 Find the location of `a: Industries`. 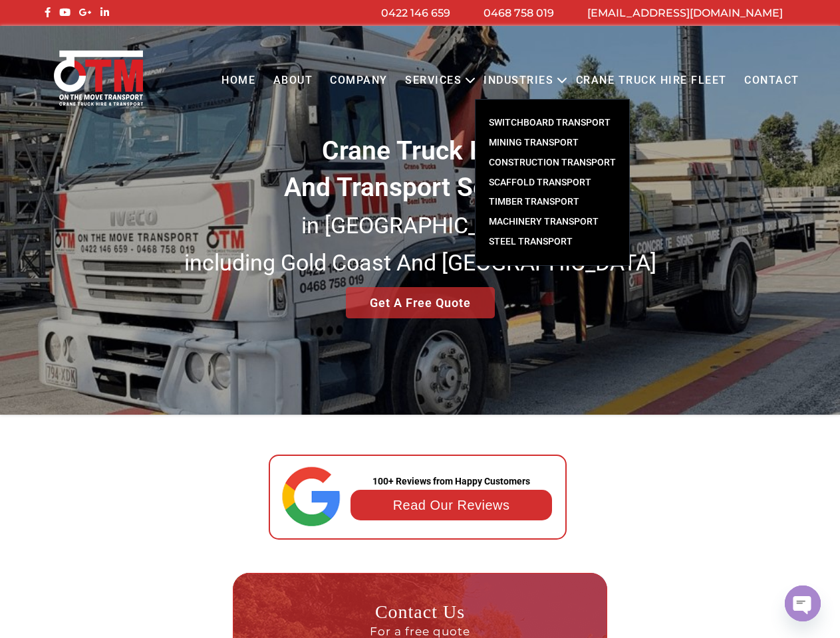

a: Industries is located at coordinates (518, 81).